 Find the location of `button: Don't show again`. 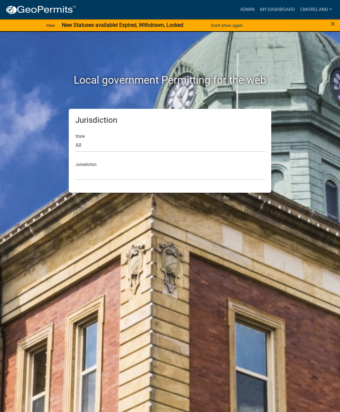

button: Don't show again is located at coordinates (227, 25).